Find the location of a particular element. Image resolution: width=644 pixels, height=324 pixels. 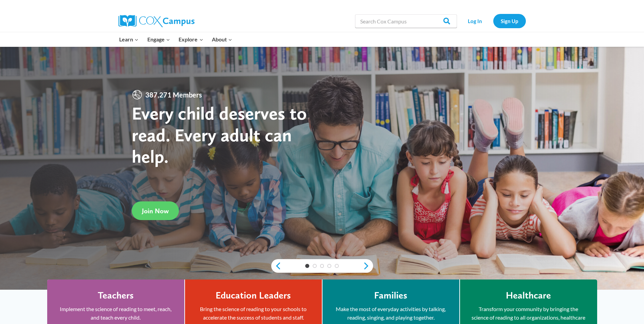

input: Search Cox Campus is located at coordinates (406, 21).